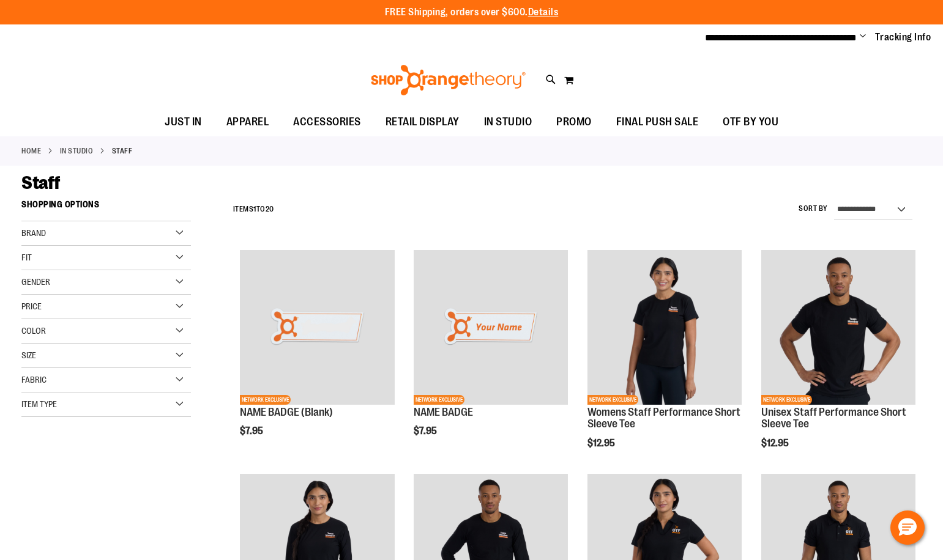  Describe the element at coordinates (574, 122) in the screenshot. I see `span: PROMO` at that location.